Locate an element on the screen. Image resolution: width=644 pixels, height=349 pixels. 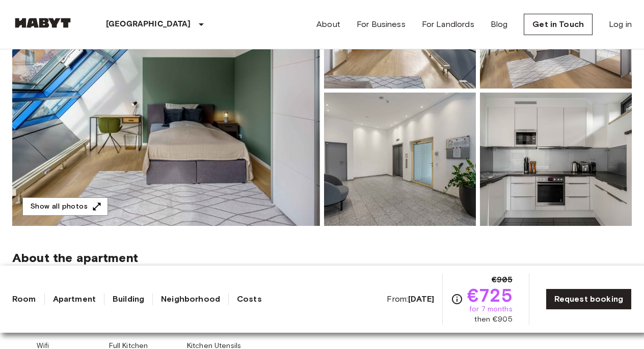
a: Blog is located at coordinates (500, 24).